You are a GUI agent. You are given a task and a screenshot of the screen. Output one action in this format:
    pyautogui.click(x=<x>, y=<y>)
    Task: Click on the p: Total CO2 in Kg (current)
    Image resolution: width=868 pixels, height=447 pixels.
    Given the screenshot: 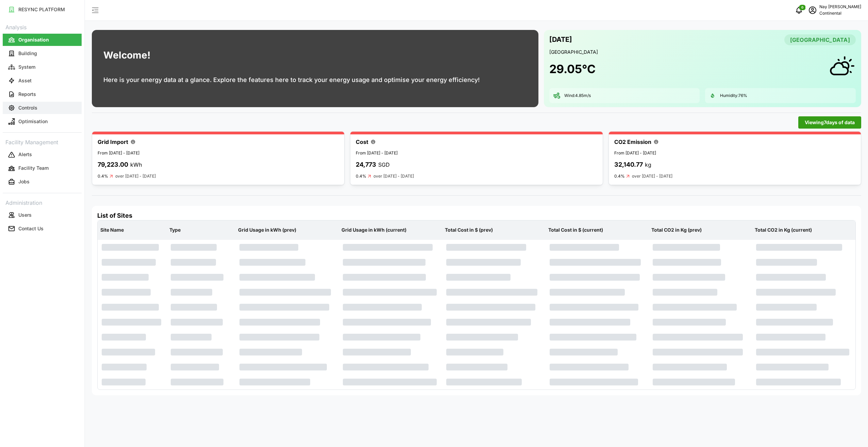 What is the action you would take?
    pyautogui.click(x=803, y=230)
    